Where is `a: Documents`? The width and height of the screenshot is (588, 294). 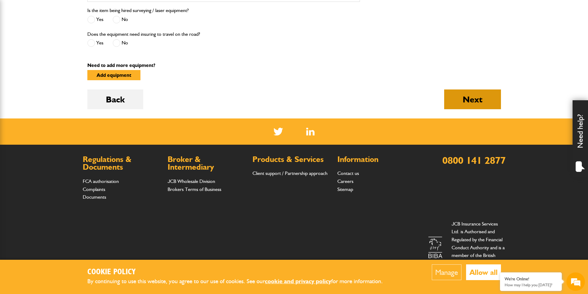 a: Documents is located at coordinates (94, 197).